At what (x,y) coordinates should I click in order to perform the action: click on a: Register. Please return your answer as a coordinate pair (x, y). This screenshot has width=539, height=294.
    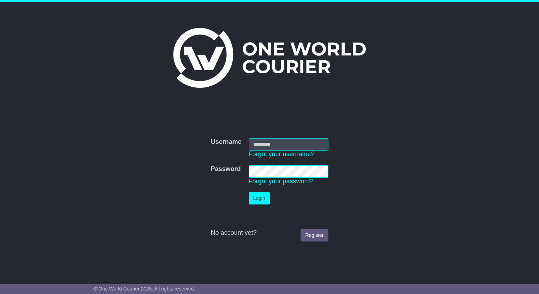
    Looking at the image, I should click on (314, 235).